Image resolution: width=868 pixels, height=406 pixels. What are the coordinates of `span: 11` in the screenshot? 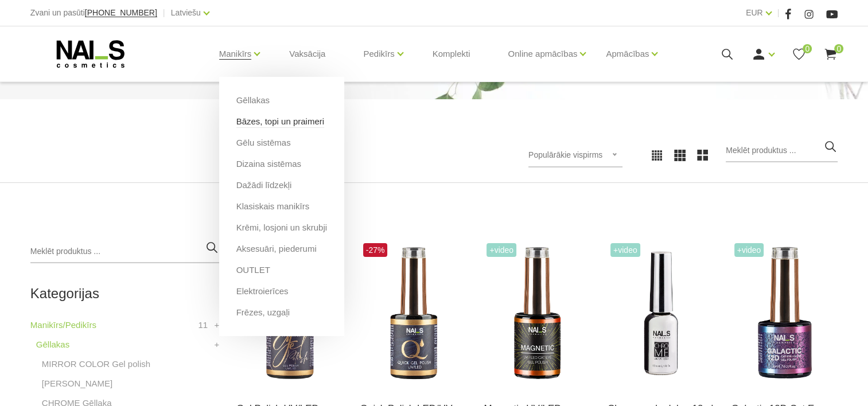 It's located at (202, 325).